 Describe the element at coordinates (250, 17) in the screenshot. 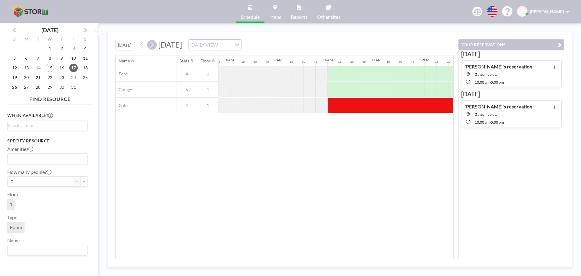

I see `span: Schedule` at that location.